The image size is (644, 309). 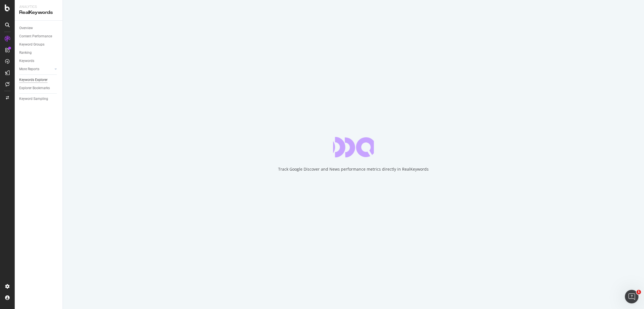 What do you see at coordinates (39, 12) in the screenshot?
I see `div: RealKeywords` at bounding box center [39, 12].